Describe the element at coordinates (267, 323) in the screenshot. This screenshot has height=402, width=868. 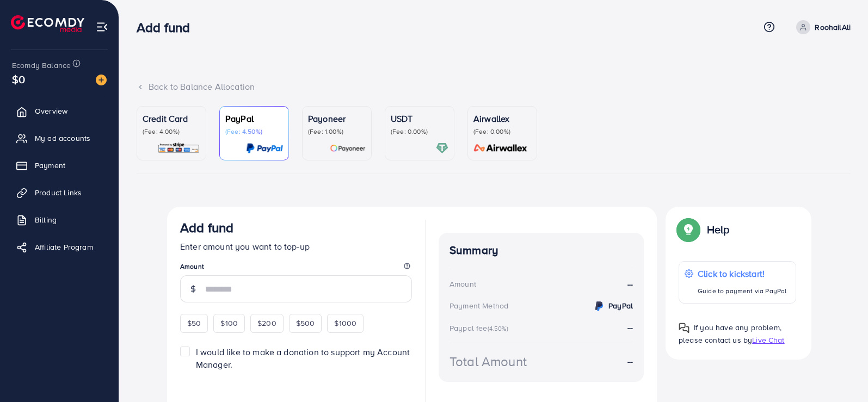
I see `span: $200` at that location.